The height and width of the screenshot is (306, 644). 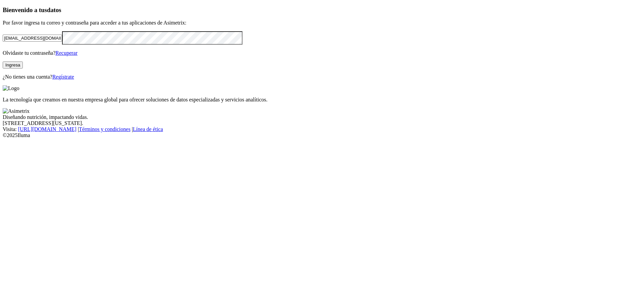 What do you see at coordinates (11, 88) in the screenshot?
I see `img: Logo` at bounding box center [11, 88].